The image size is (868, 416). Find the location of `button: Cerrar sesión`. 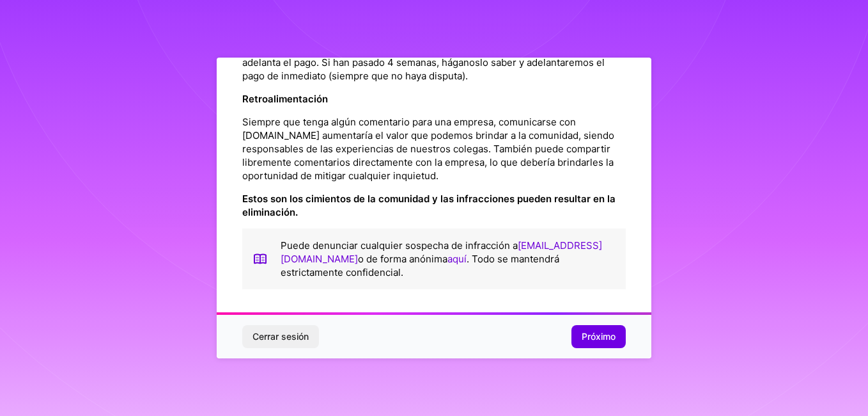

button: Cerrar sesión is located at coordinates (281, 337).